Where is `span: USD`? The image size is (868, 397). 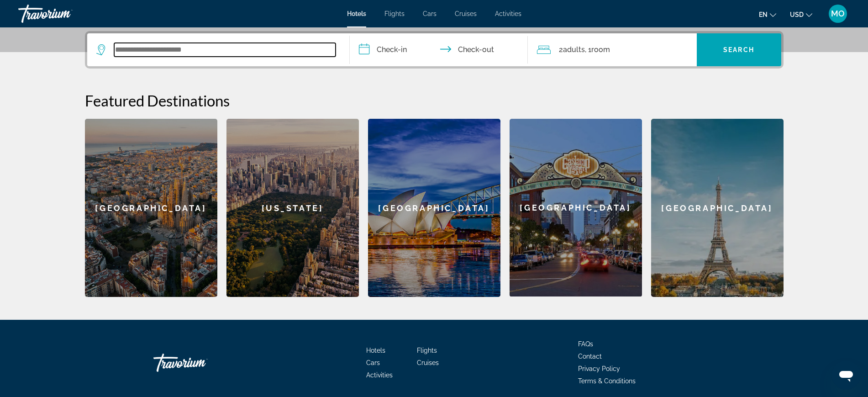
span: USD is located at coordinates (797, 15).